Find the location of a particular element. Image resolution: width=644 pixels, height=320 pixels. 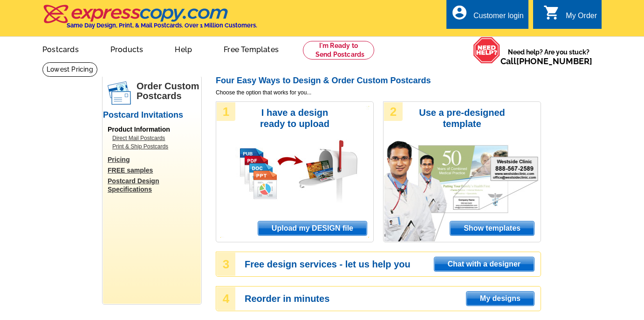

a: Postcards is located at coordinates (60, 48).